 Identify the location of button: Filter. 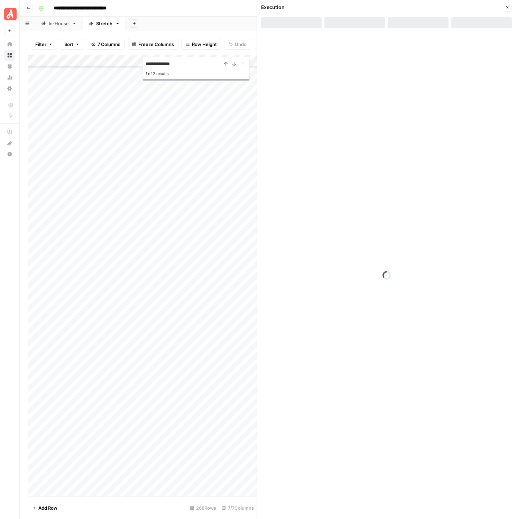
(44, 44).